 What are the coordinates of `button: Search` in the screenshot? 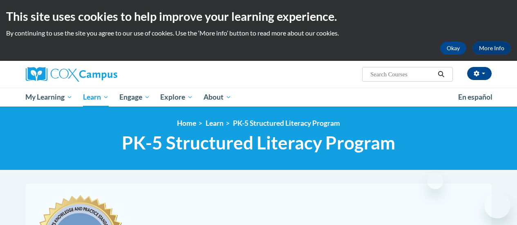 It's located at (441, 74).